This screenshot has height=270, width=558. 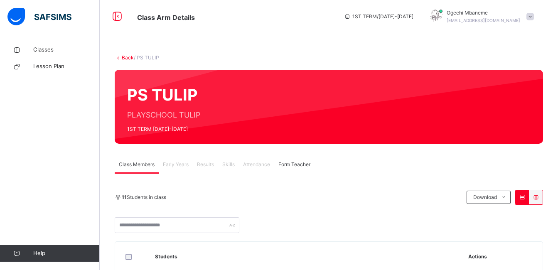 What do you see at coordinates (379, 17) in the screenshot?
I see `span: session/term information` at bounding box center [379, 17].